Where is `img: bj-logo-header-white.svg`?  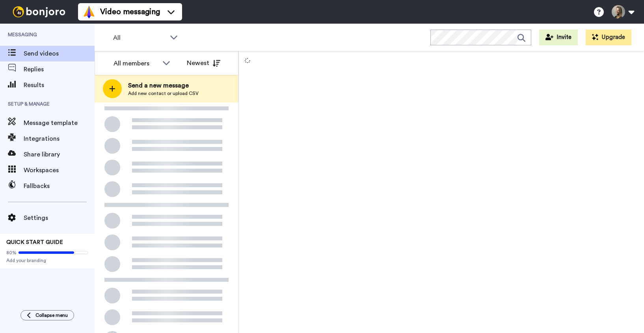 img: bj-logo-header-white.svg is located at coordinates (39, 12).